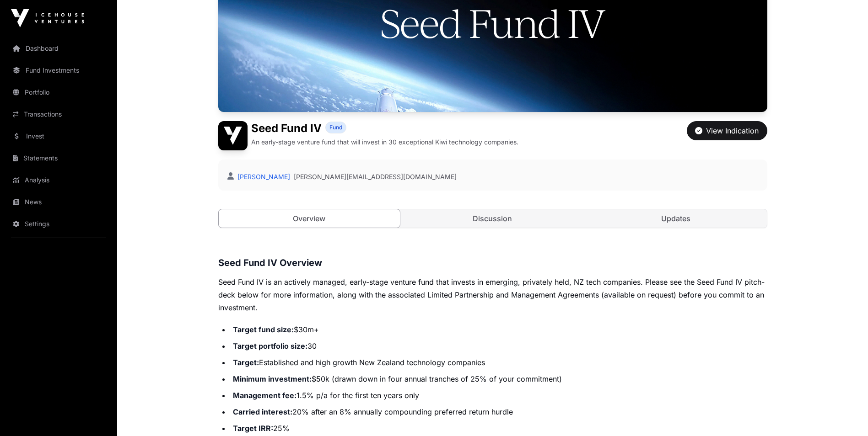 This screenshot has height=436, width=868. Describe the element at coordinates (263, 329) in the screenshot. I see `strong: Target fund size:` at that location.